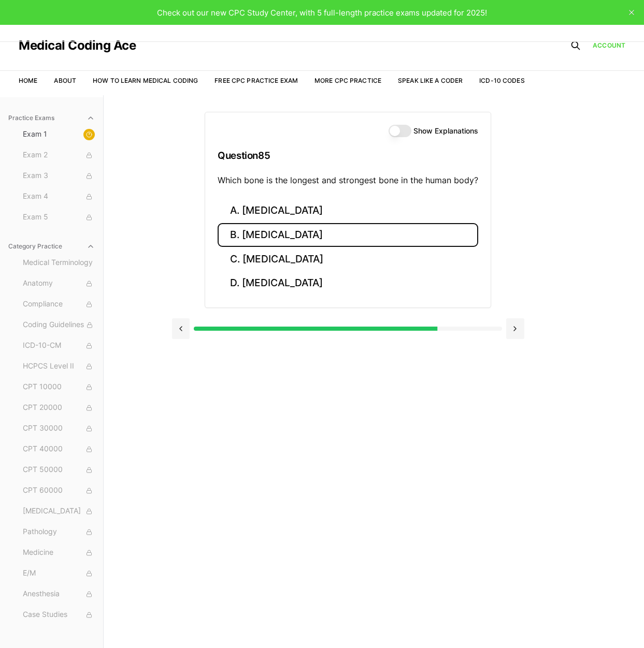  I want to click on span: Medicine, so click(58, 553).